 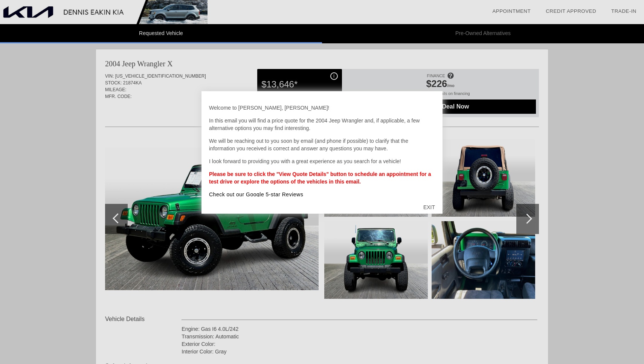 I want to click on a: Appointment, so click(x=512, y=11).